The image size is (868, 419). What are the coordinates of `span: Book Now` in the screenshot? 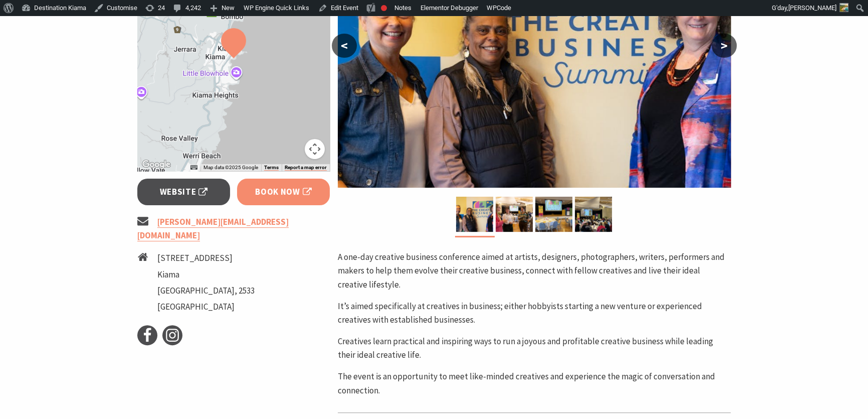 It's located at (283, 192).